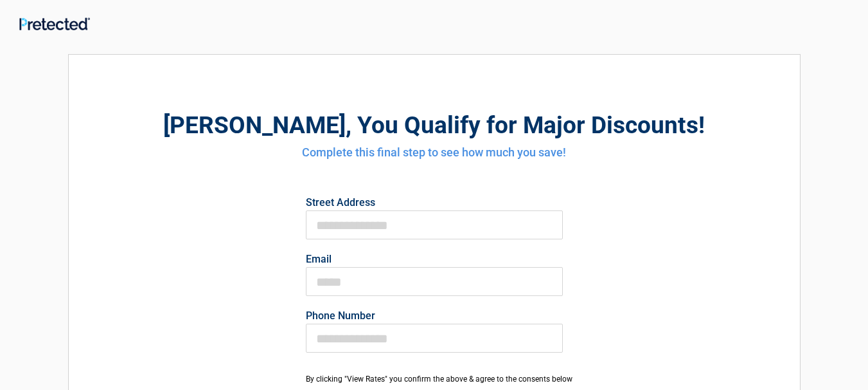  What do you see at coordinates (434, 125) in the screenshot?
I see `h2: , You Qualify for Major Discounts!` at bounding box center [434, 125].